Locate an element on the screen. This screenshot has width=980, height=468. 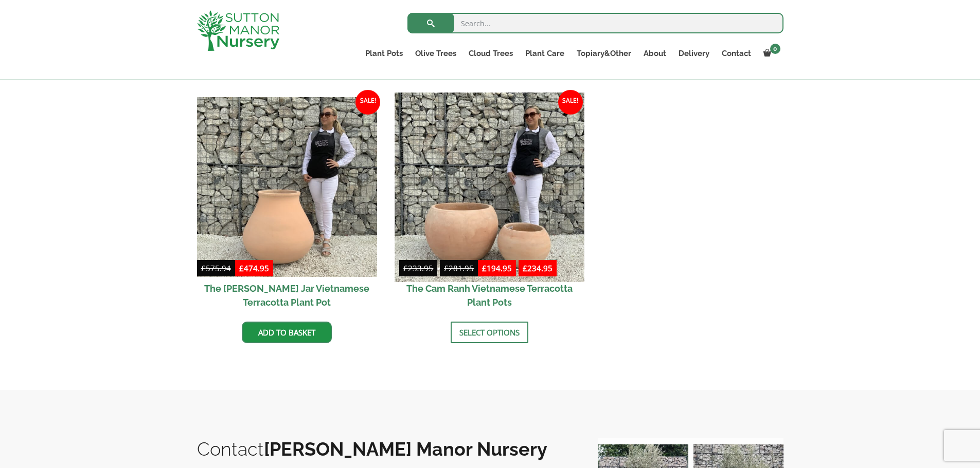
a: Add to basket: “The Binh Duong Jar Vietnamese Terracotta Plant Pot” is located at coordinates (287, 332).